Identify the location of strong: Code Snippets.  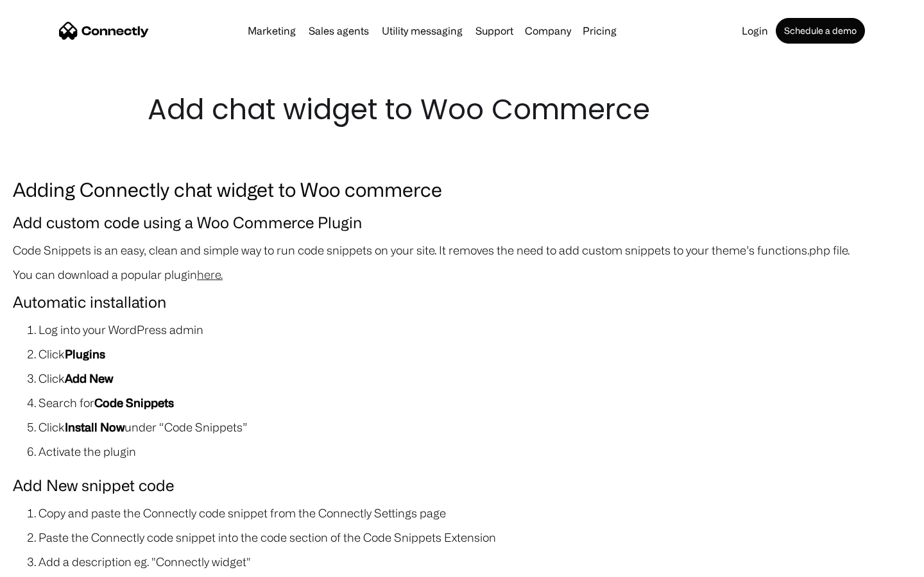
(134, 403).